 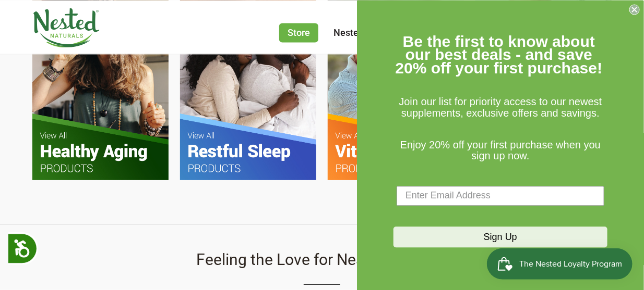 I want to click on span: Be the first to know about our best deals - and save 20% off your first purchase!, so click(x=499, y=54).